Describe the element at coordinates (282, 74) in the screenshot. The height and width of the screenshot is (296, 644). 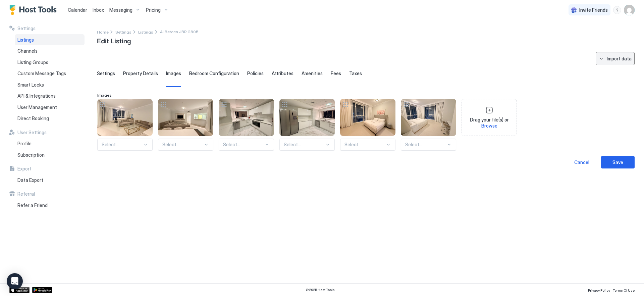
I see `span: Attributes` at that location.